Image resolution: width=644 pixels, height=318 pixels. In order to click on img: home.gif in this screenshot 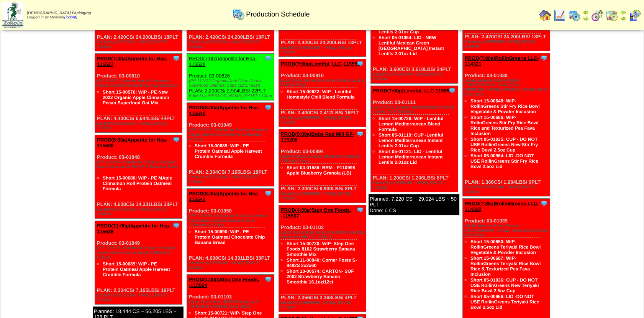, I will do `click(545, 15)`.